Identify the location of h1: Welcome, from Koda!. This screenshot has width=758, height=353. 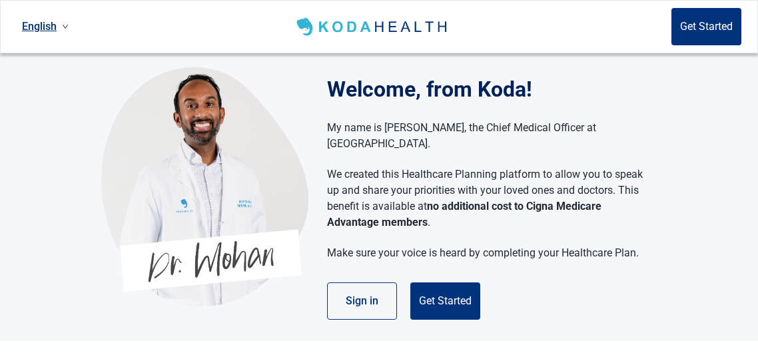
(492, 89).